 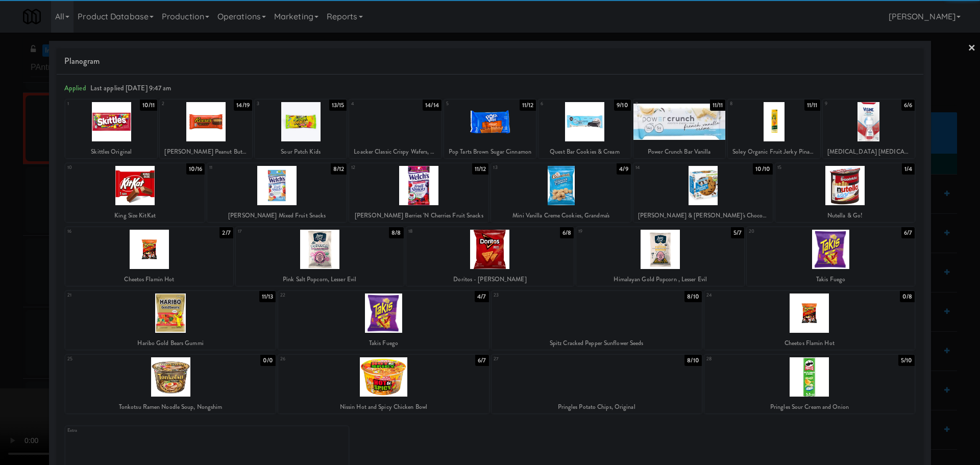 What do you see at coordinates (135, 215) in the screenshot?
I see `div: King Size KitKat` at bounding box center [135, 215].